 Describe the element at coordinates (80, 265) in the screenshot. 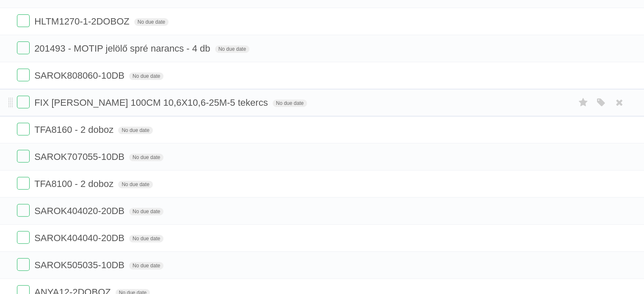

I see `span: SAROK505035-10DB` at that location.